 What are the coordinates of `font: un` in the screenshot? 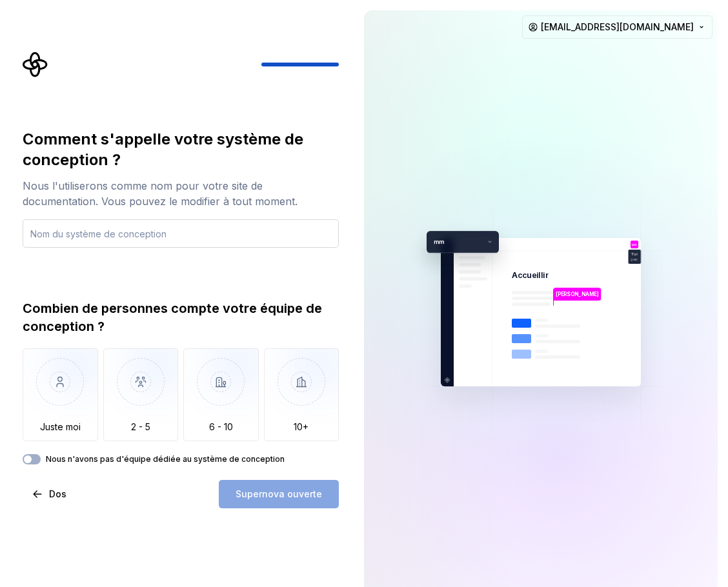 It's located at (634, 245).